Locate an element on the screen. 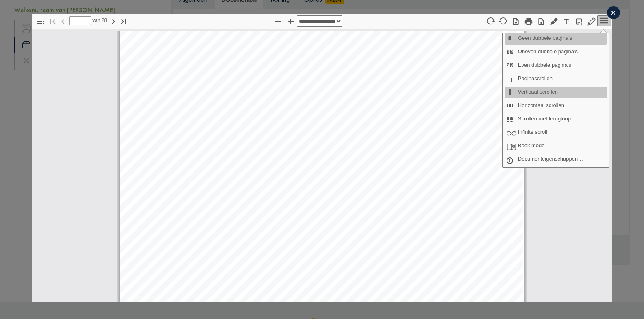 Image resolution: width=644 pixels, height=319 pixels. button: Linksom draaien is located at coordinates (504, 21).